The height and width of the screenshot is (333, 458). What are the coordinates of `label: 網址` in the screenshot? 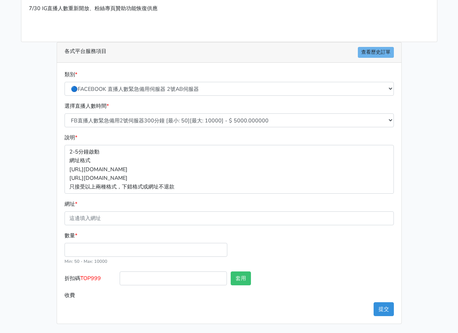 It's located at (71, 204).